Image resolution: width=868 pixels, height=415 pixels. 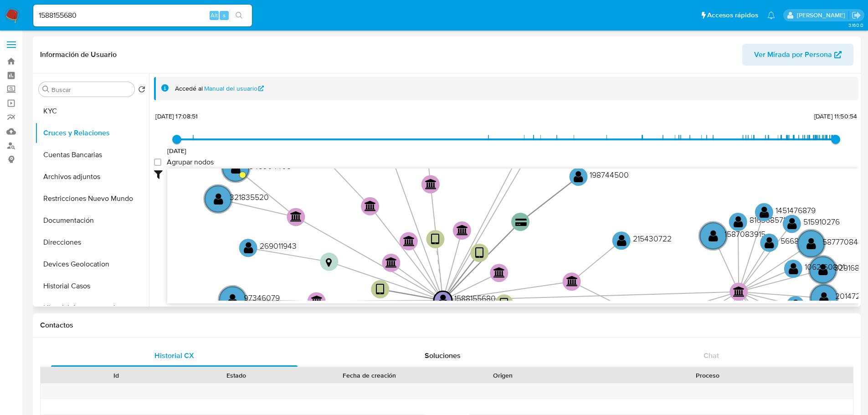 I want to click on span: Accedé al, so click(x=189, y=88).